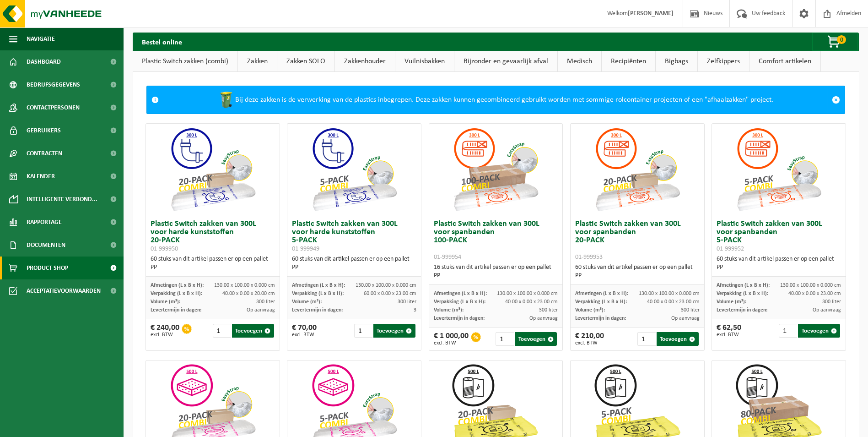 The width and height of the screenshot is (868, 437). I want to click on a: Zakken, so click(257, 61).